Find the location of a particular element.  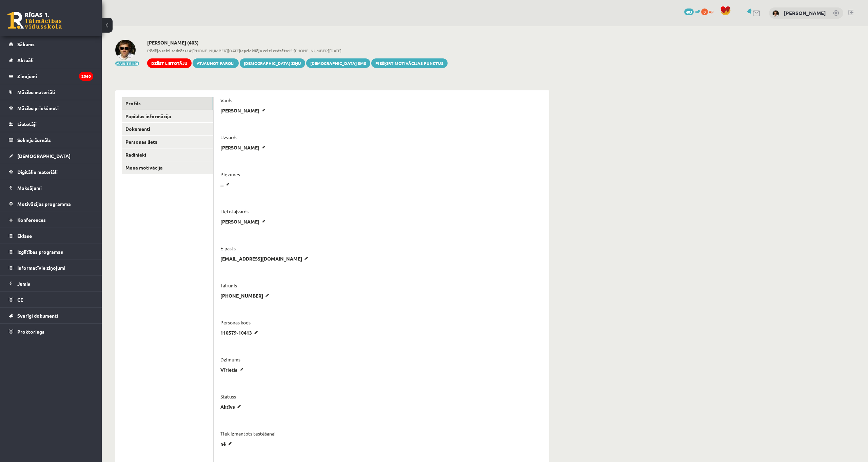

p: 110579-10413 is located at coordinates (240, 332).